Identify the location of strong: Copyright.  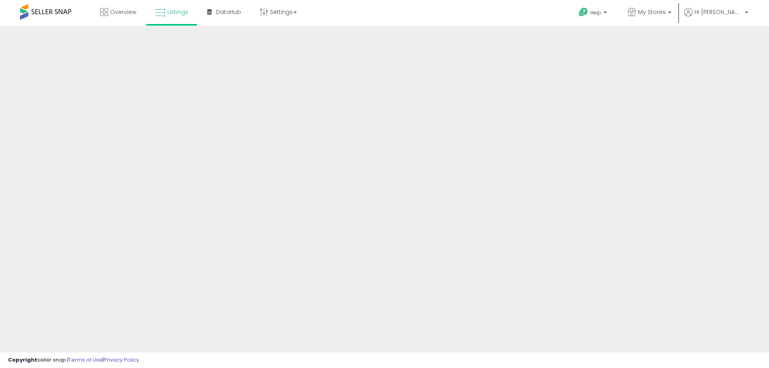
(22, 360).